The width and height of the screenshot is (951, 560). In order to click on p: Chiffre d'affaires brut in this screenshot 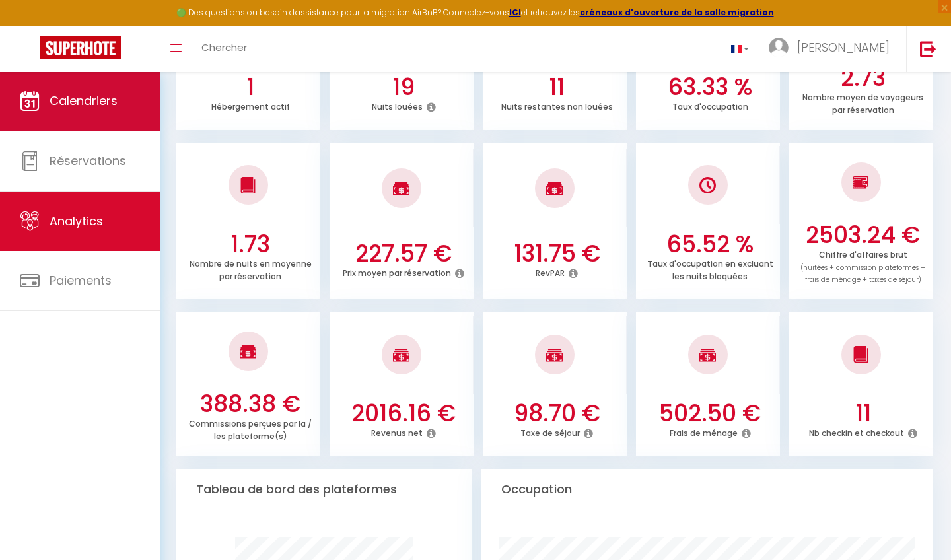, I will do `click(862, 266)`.